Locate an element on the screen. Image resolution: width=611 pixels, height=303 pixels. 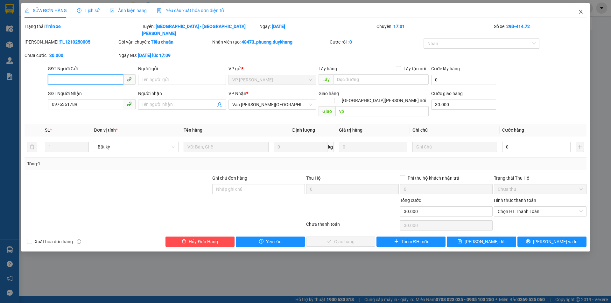
span: Giao is located at coordinates (327, 111).